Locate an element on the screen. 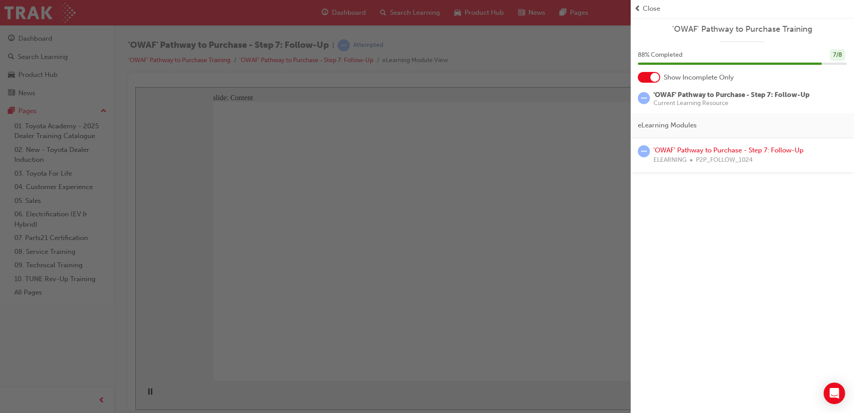  div: playback controls is located at coordinates (12, 308).